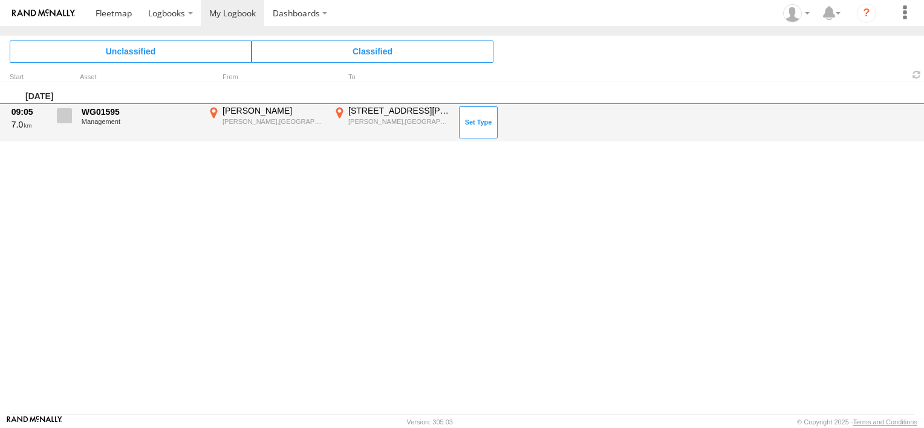 This screenshot has width=924, height=428. What do you see at coordinates (856, 422) in the screenshot?
I see `div: © Copyright 2025 -` at bounding box center [856, 422].